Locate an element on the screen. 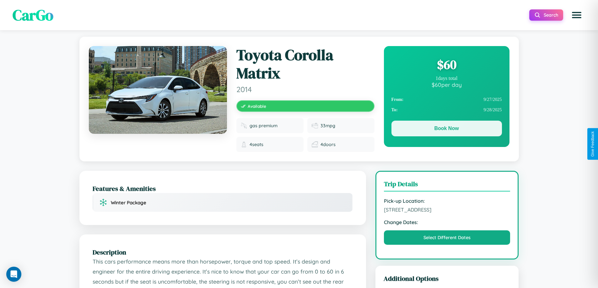 The width and height of the screenshot is (598, 288). span: 2014 is located at coordinates (305, 89).